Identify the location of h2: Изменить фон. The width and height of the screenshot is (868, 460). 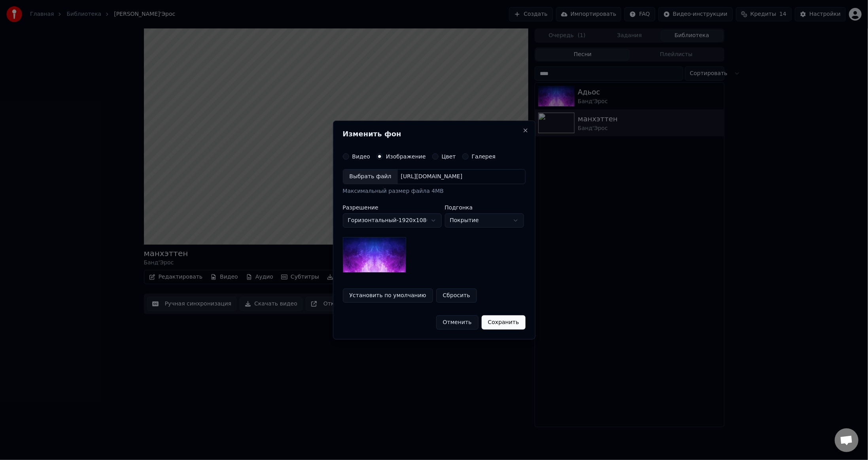
(434, 134).